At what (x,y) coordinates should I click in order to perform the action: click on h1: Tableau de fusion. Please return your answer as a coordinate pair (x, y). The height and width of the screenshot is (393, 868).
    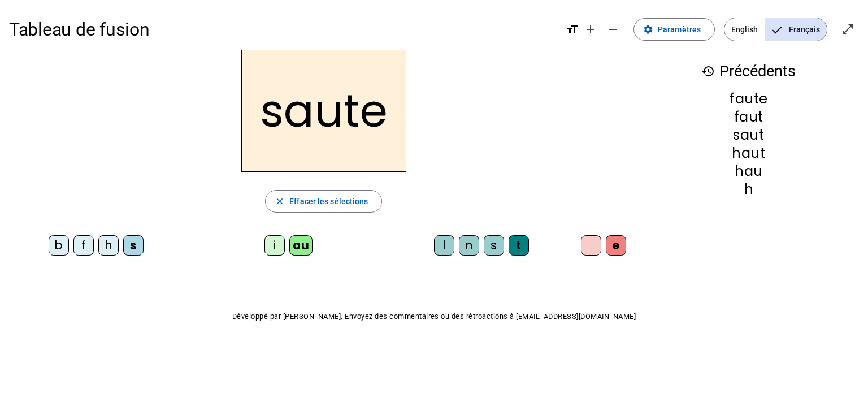
    Looking at the image, I should click on (283, 29).